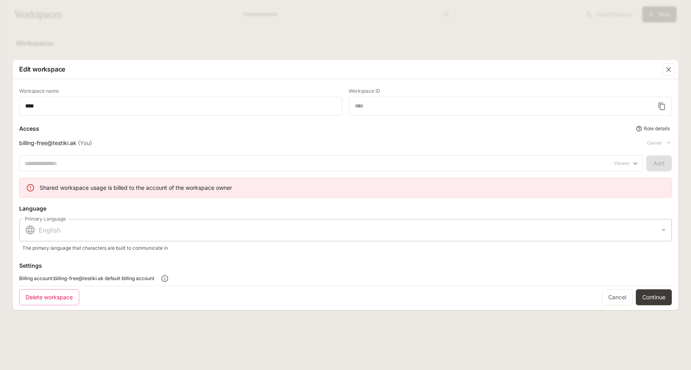  Describe the element at coordinates (45, 219) in the screenshot. I see `label: Primary Language` at that location.